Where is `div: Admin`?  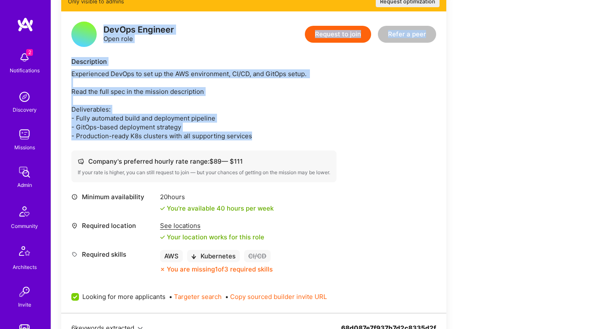 div: Admin is located at coordinates (24, 185).